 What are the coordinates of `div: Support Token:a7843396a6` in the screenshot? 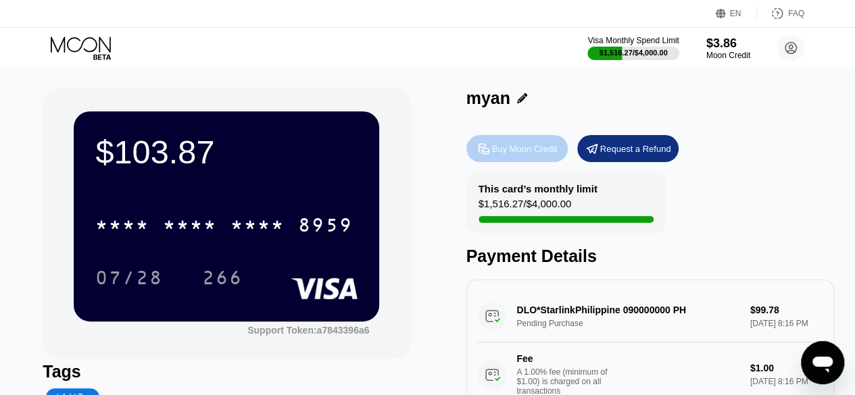 It's located at (308, 331).